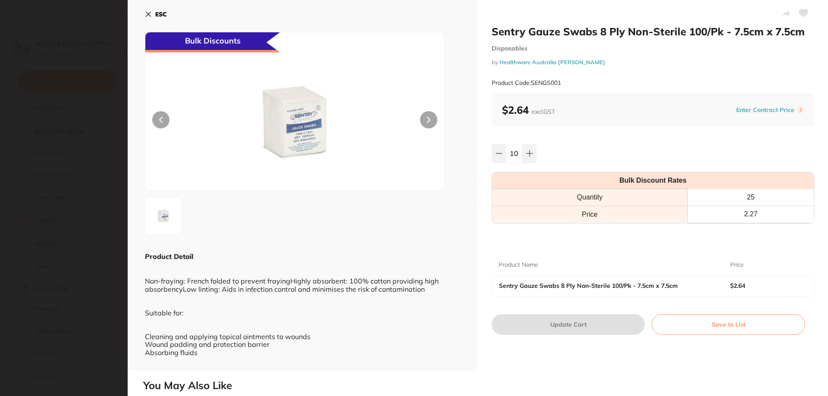 This screenshot has width=828, height=396. Describe the element at coordinates (653, 31) in the screenshot. I see `h2: Sentry Gauze Swabs 8 Ply Non-Sterile 100/Pk - 7.5cm x 7.5cm` at that location.